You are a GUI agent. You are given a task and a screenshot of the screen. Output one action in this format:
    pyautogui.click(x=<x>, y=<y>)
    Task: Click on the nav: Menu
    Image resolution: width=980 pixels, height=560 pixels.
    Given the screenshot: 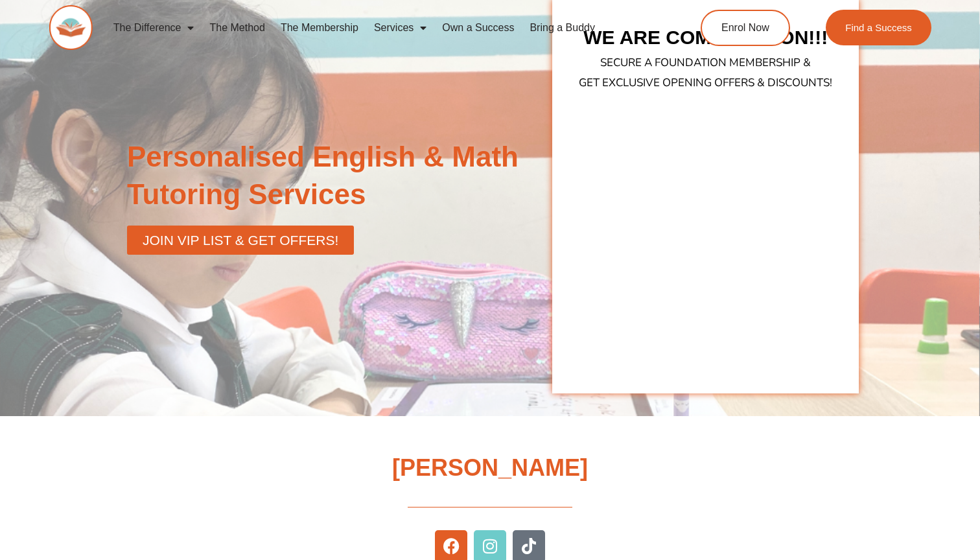 What is the action you would take?
    pyautogui.click(x=378, y=28)
    